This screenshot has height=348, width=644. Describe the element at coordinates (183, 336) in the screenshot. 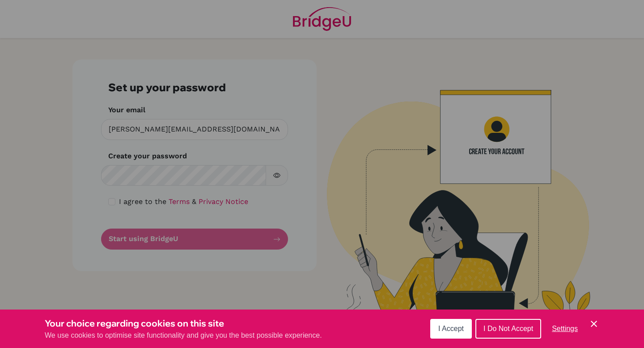

I see `p: We use cookies to optimise site functionality and give you the best possible experience.` at that location.